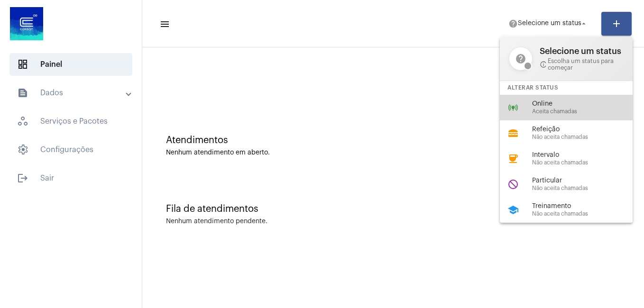 Image resolution: width=644 pixels, height=308 pixels. Describe the element at coordinates (566, 88) in the screenshot. I see `div: Alterar Status` at that location.